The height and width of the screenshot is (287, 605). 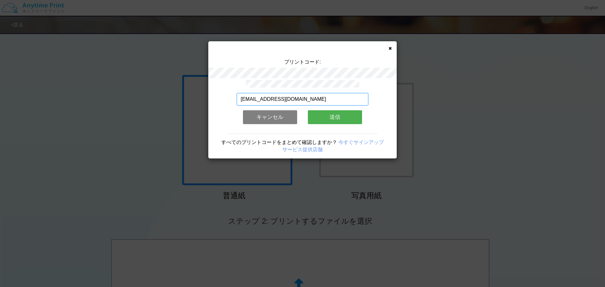 I want to click on span: プリントコード:, so click(x=303, y=62).